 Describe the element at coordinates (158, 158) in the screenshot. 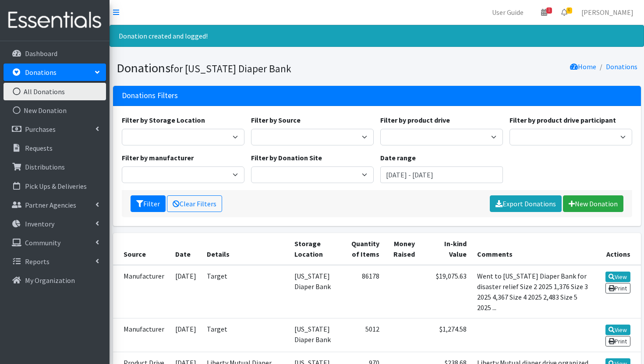

I see `label: Filter by manufacturer` at that location.